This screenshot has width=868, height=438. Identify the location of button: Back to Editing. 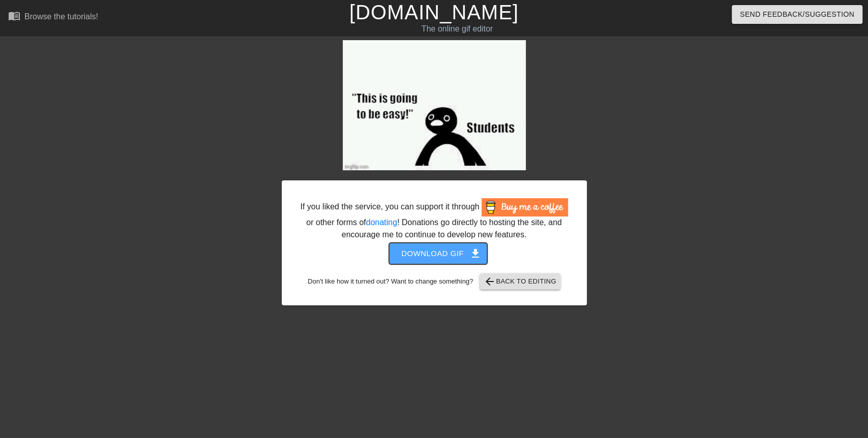
(520, 281).